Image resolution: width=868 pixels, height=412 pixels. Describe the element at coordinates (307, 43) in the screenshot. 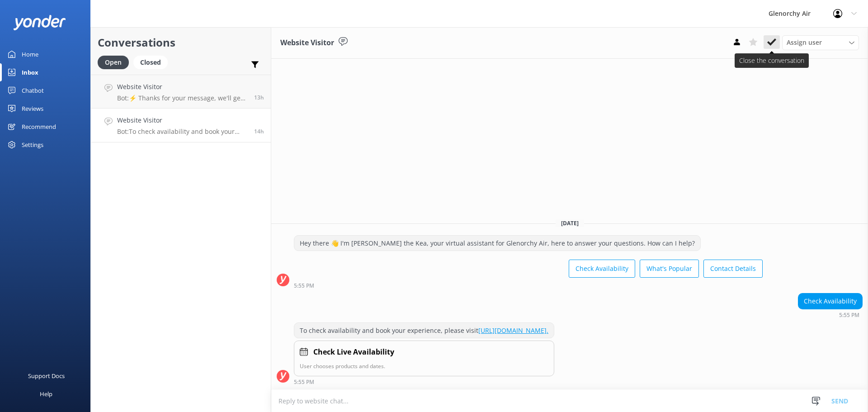

I see `h3: Website Visitor` at that location.